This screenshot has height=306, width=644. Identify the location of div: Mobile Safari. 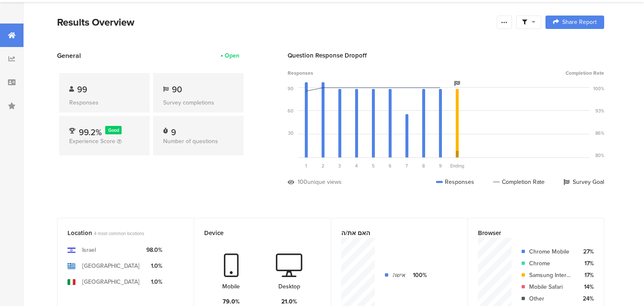
(550, 287).